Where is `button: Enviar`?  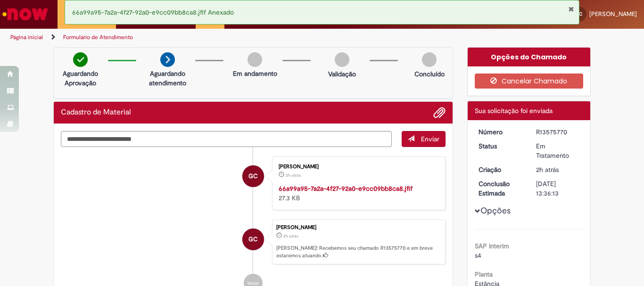 button: Enviar is located at coordinates (423, 139).